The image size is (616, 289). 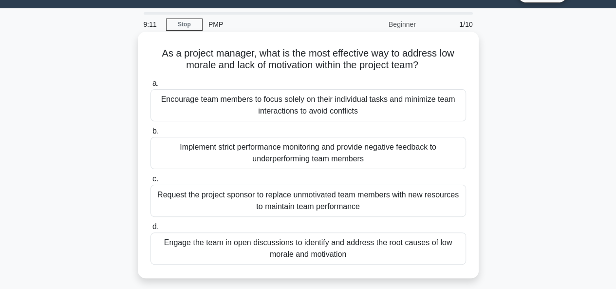 What do you see at coordinates (269, 24) in the screenshot?
I see `div: PMP` at bounding box center [269, 24].